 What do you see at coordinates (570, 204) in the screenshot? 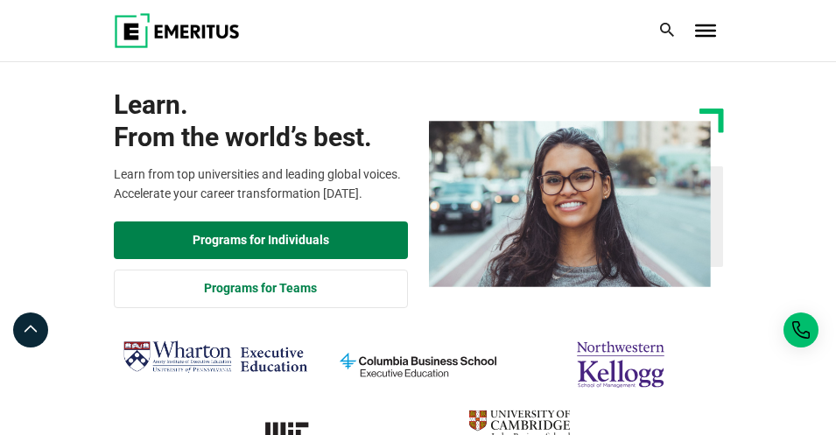
I see `img: Learn from the world's best` at bounding box center [570, 204].